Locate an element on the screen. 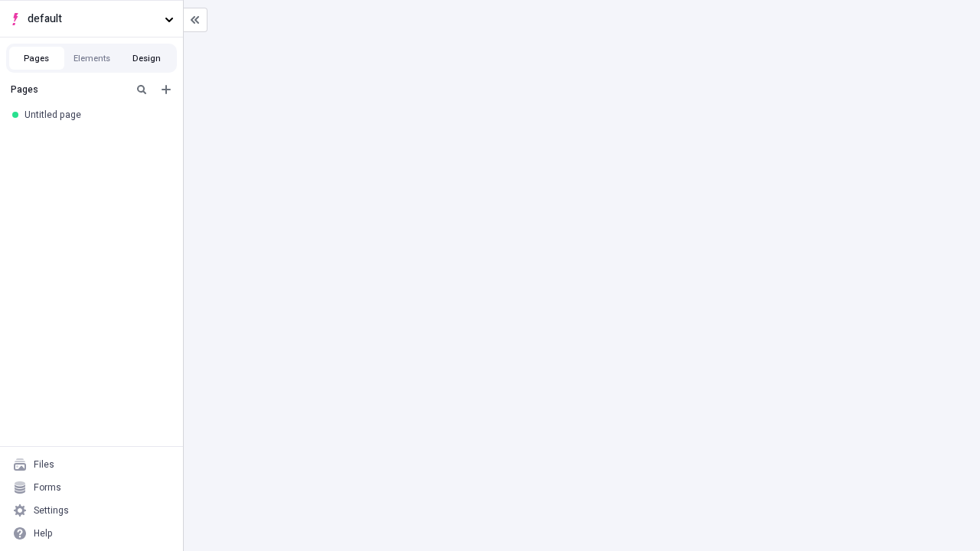 This screenshot has height=551, width=980. div: Files is located at coordinates (44, 465).